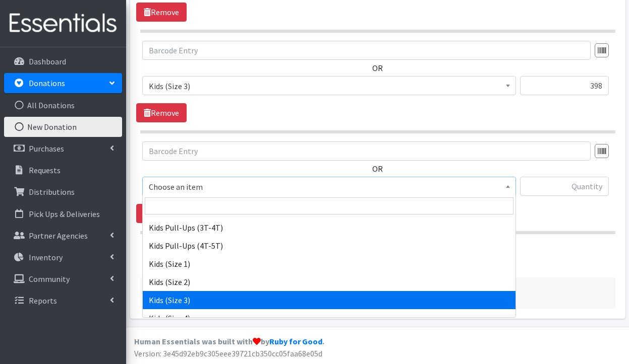 This screenshot has height=364, width=629. I want to click on a: Partner Agencies, so click(63, 236).